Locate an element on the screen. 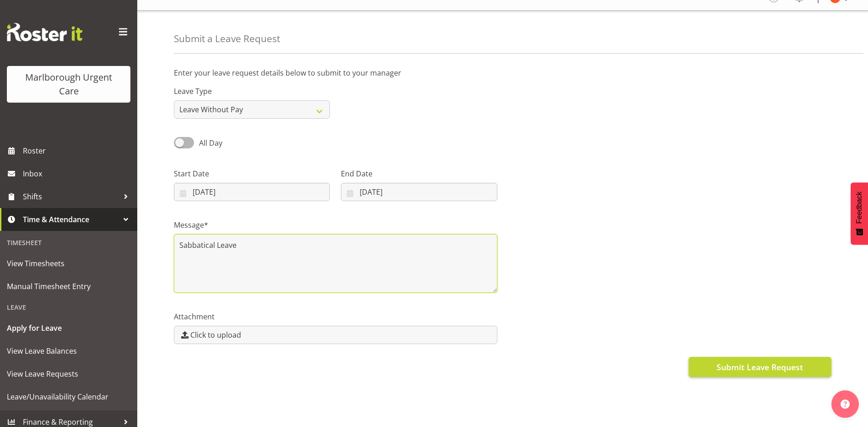  button: Submit Leave Request is located at coordinates (760, 366).